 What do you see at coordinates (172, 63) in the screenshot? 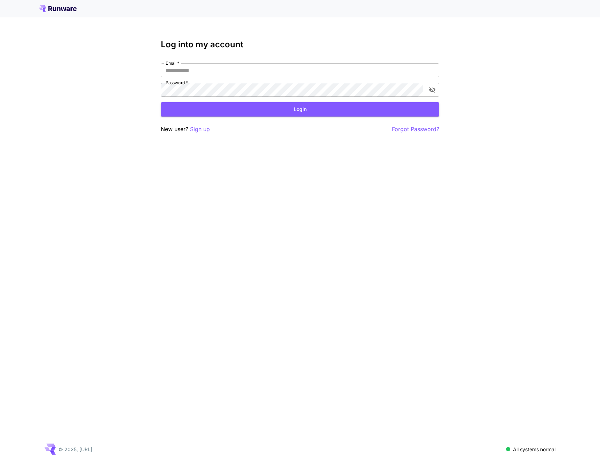
I see `label: Email` at bounding box center [172, 63].